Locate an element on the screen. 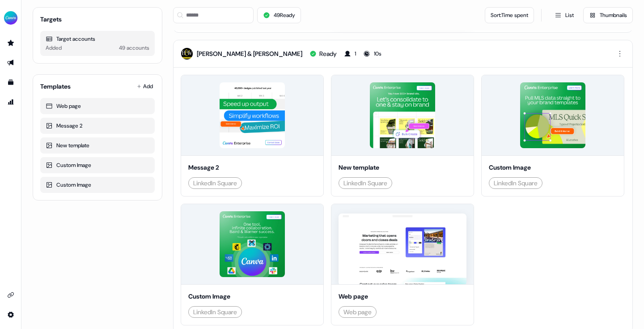  button: Thumbnails is located at coordinates (608, 15).